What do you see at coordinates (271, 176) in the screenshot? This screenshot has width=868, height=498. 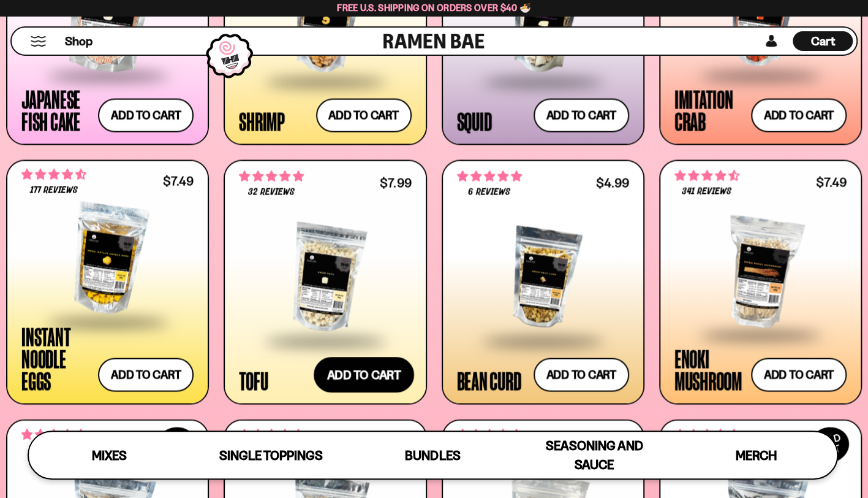 I see `span: 4.78 stars` at bounding box center [271, 176].